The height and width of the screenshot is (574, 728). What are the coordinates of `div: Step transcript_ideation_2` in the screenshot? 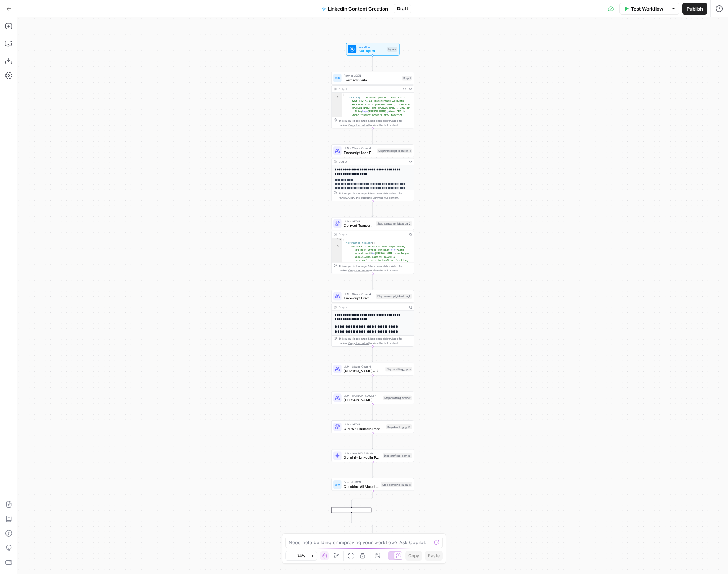 It's located at (394, 223).